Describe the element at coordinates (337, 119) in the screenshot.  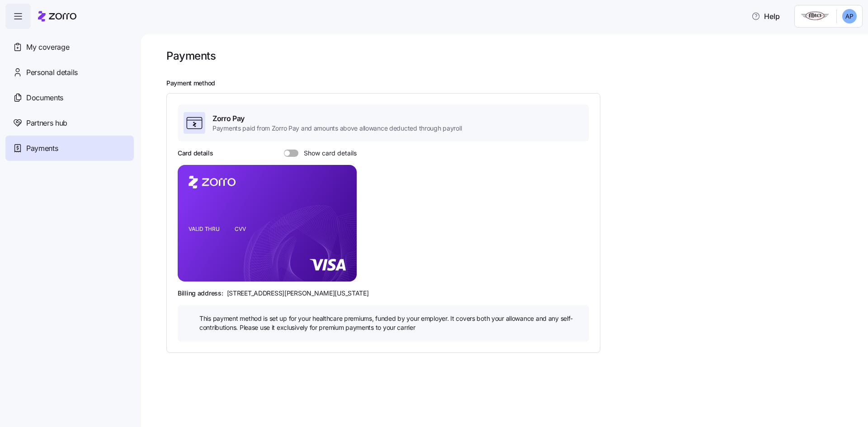
I see `span: Zorro Pay` at that location.